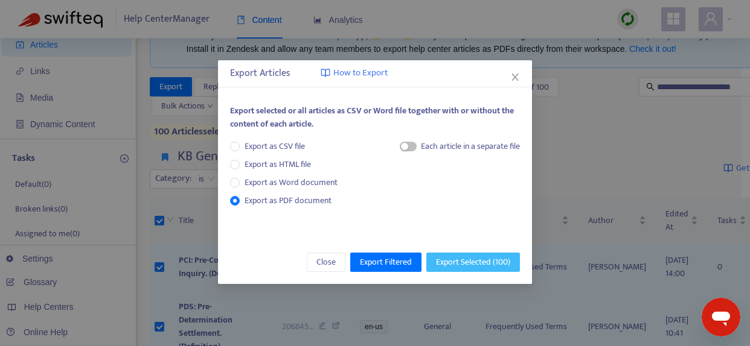  What do you see at coordinates (325, 73) in the screenshot?
I see `img: image-link` at bounding box center [325, 73].